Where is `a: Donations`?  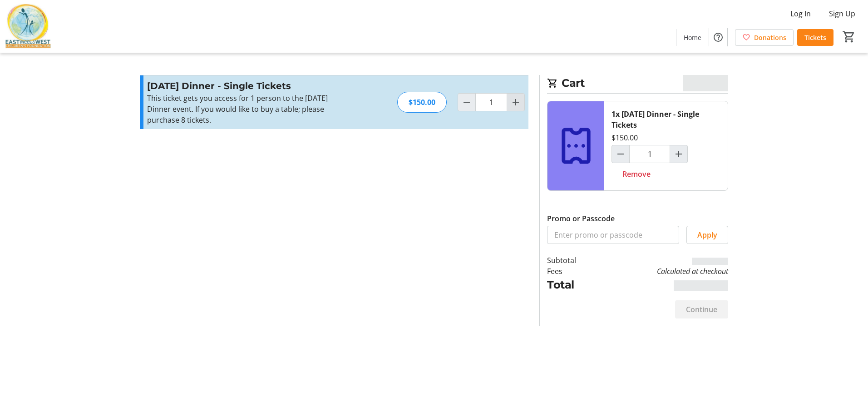
a: Donations is located at coordinates (764, 37).